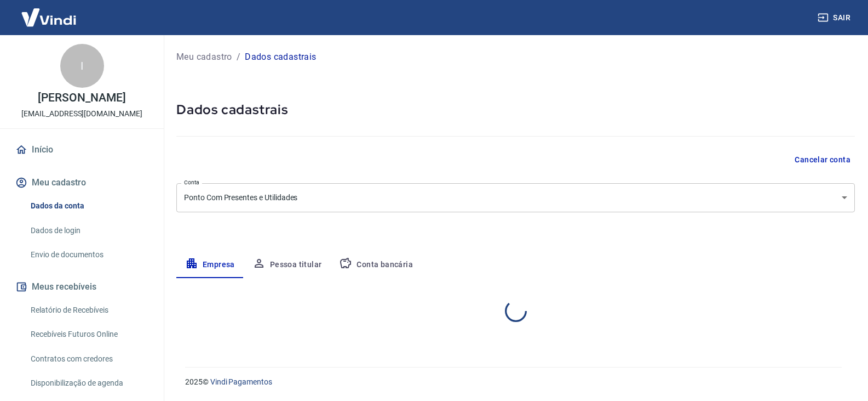 This screenshot has width=868, height=401. What do you see at coordinates (82, 66) in the screenshot?
I see `div: I` at bounding box center [82, 66].